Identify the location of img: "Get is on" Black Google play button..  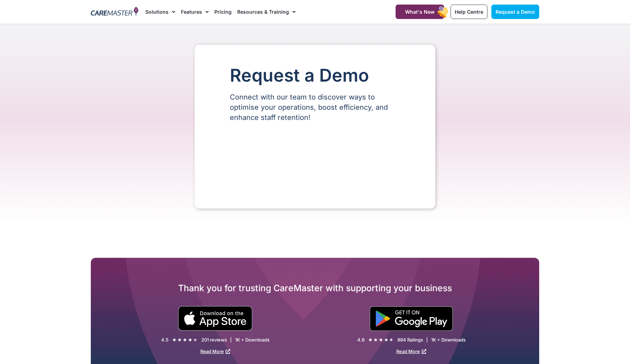
(411, 319).